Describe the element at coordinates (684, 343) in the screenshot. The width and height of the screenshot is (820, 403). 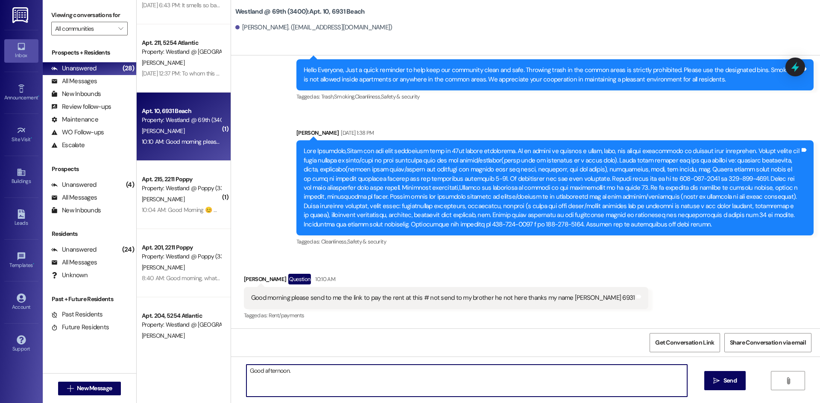
I see `span: Get Conversation Link` at that location.